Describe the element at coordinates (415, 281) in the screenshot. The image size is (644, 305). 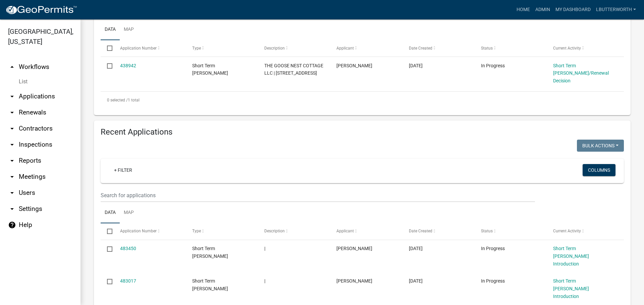
I see `span: 09/23/2025` at that location.